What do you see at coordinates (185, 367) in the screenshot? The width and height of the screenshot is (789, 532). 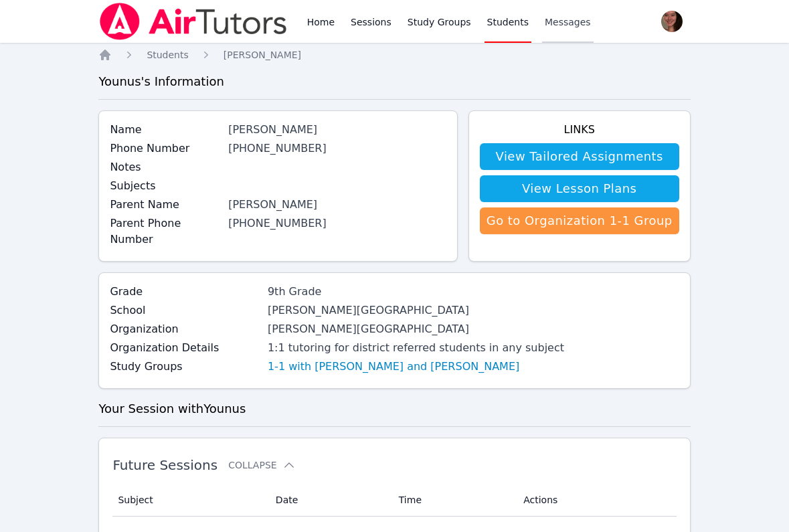 I see `label: Study Groups` at bounding box center [185, 367].